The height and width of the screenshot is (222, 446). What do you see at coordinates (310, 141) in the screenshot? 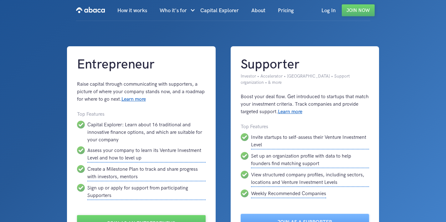
I see `div: Invite startups to self-assess their Venture Investment Level` at bounding box center [310, 141].